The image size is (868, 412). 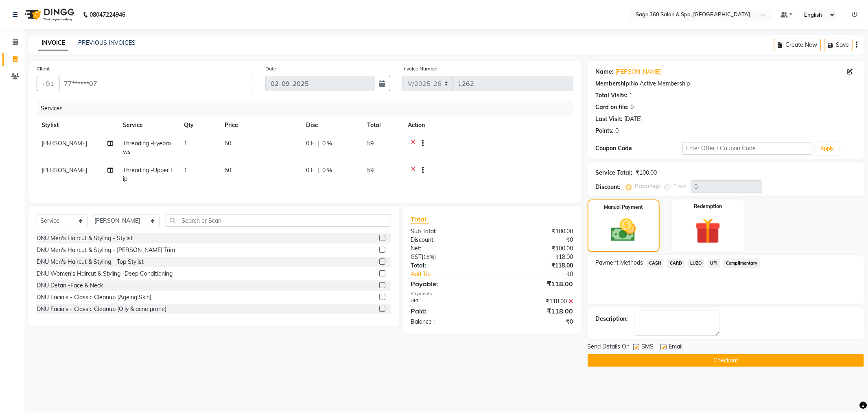 What do you see at coordinates (105, 274) in the screenshot?
I see `div: DNU Women's Haircut & Styling -Deep Conditioning` at bounding box center [105, 274].